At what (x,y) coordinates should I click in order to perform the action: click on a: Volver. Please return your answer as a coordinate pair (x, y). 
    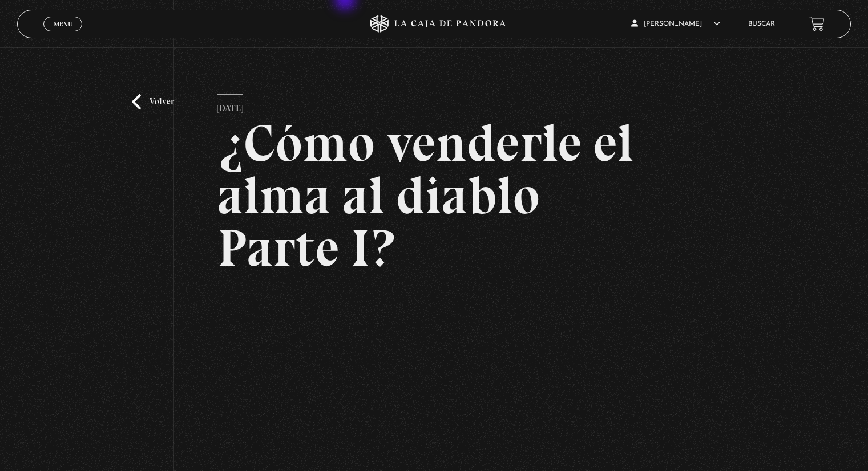
    Looking at the image, I should click on (153, 102).